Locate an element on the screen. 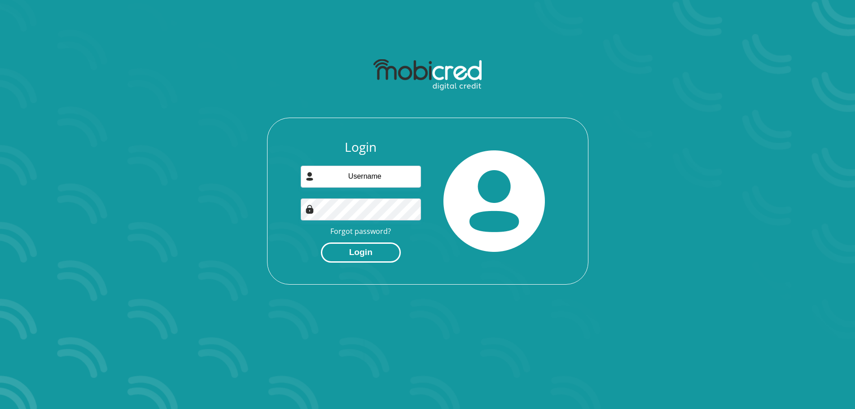 This screenshot has height=409, width=855. img: Image is located at coordinates (310, 209).